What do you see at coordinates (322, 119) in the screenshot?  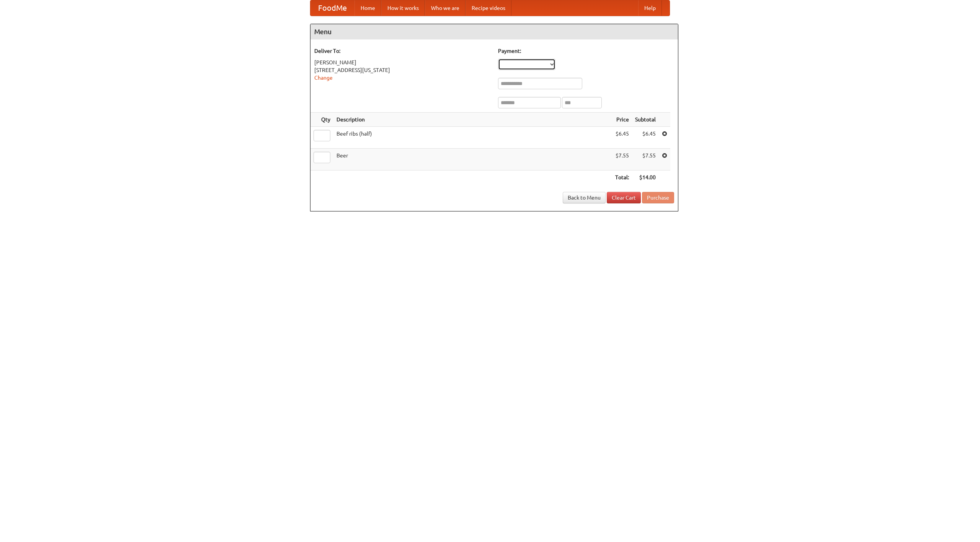 I see `th: Qty` at bounding box center [322, 119].